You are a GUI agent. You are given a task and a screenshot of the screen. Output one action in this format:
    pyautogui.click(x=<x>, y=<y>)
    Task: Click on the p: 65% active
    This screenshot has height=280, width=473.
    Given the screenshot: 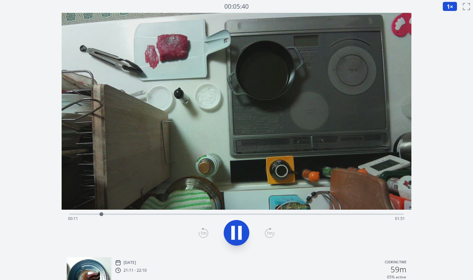 What is the action you would take?
    pyautogui.click(x=396, y=277)
    